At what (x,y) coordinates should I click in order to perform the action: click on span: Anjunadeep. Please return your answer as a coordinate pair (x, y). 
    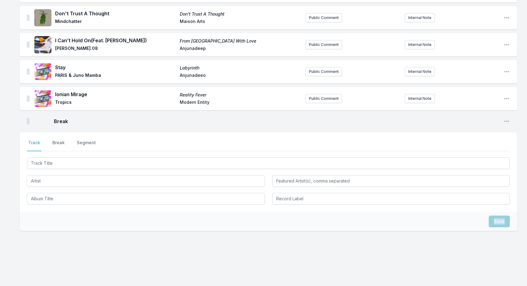
    Looking at the image, I should click on (240, 49).